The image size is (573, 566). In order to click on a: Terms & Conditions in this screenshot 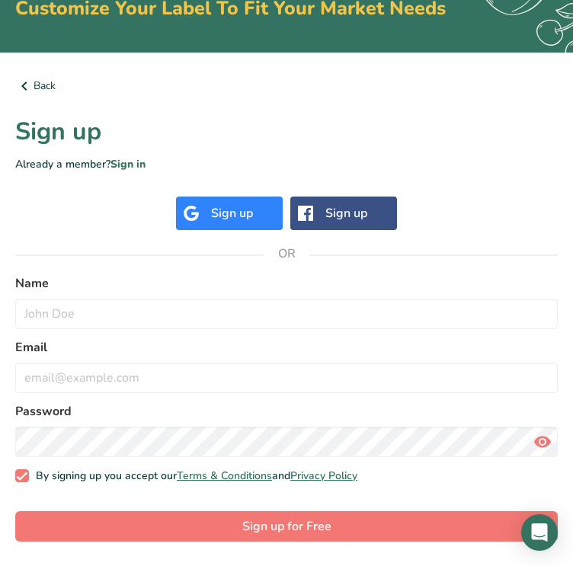, I will do `click(224, 475)`.